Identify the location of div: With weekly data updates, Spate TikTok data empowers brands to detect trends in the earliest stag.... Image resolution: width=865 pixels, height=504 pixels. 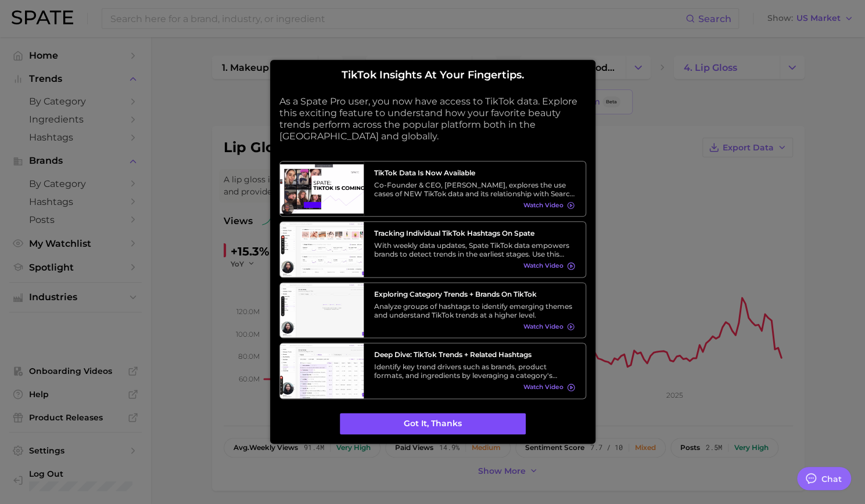
(474, 249).